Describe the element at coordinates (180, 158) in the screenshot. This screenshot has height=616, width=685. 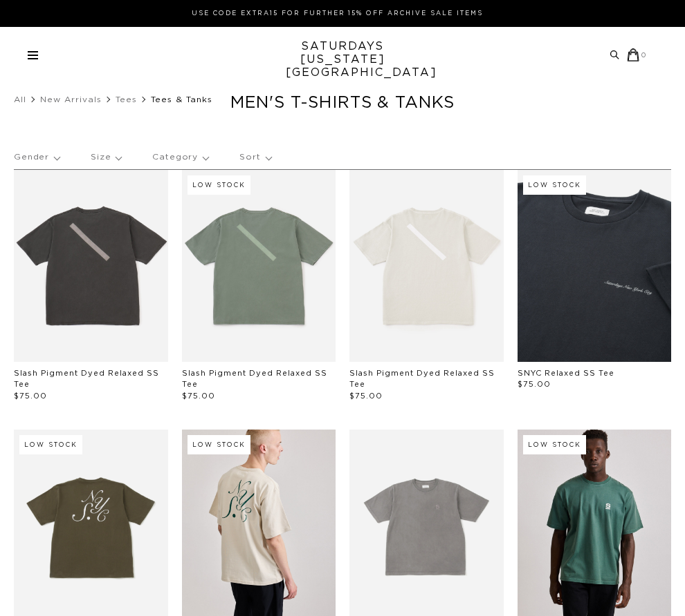
I see `p: Category` at that location.